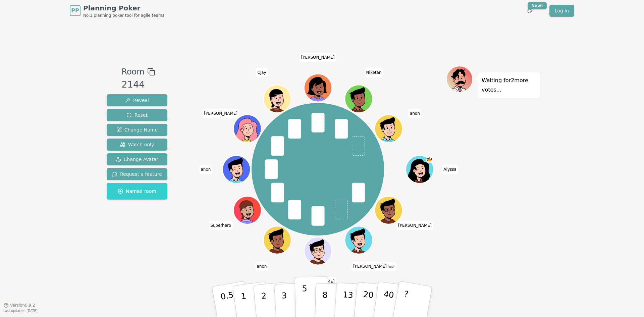 This screenshot has height=317, width=644. I want to click on span: Planning Poker, so click(124, 8).